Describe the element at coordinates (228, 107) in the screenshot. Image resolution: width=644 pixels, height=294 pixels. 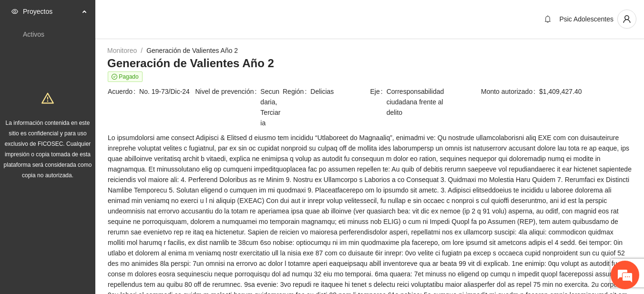
I see `span: Nivel de prevención` at that location.